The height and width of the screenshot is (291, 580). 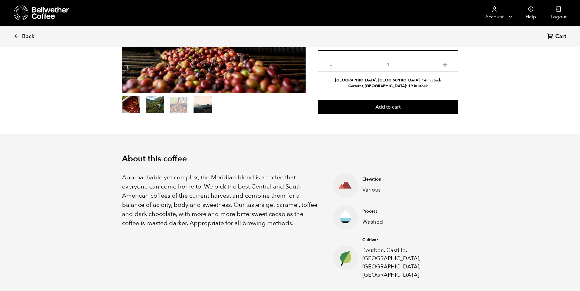 I want to click on h2: About this coffee, so click(x=290, y=159).